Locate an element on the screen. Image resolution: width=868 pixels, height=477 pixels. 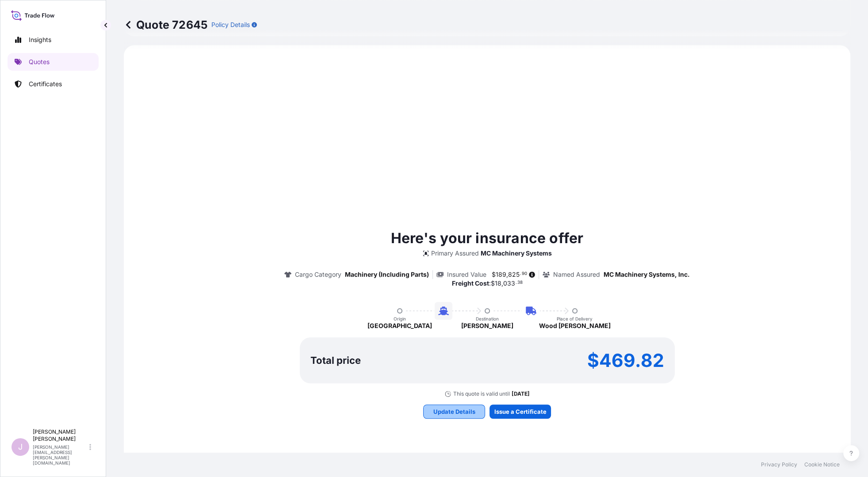
p: Cargo Category is located at coordinates (318, 274).